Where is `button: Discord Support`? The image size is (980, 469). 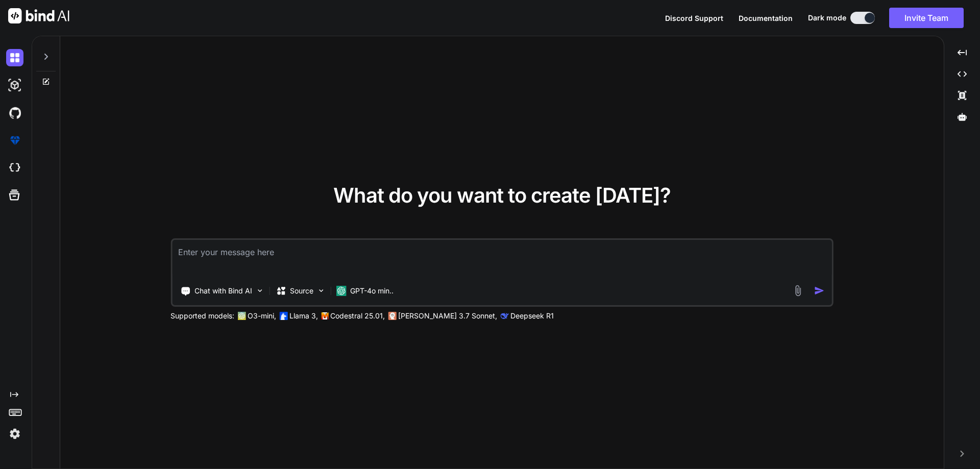
button: Discord Support is located at coordinates (694, 17).